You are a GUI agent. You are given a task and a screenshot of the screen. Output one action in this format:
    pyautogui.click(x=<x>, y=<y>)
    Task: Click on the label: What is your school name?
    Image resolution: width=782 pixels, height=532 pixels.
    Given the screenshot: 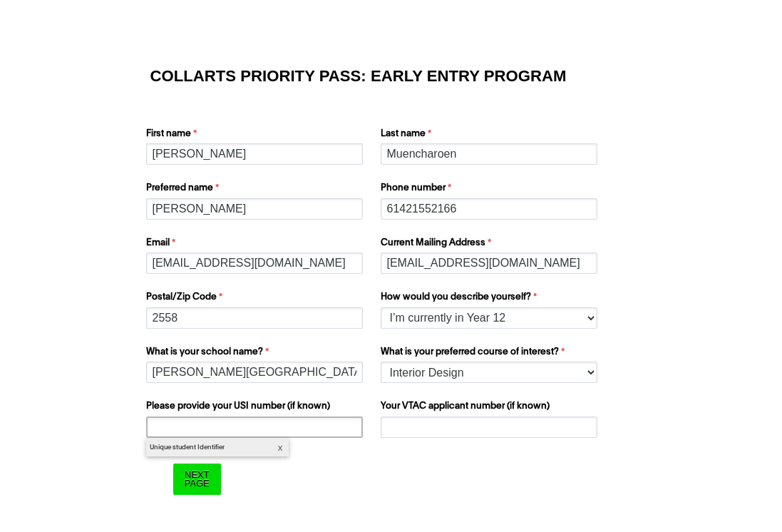 What is the action you would take?
    pyautogui.click(x=256, y=353)
    